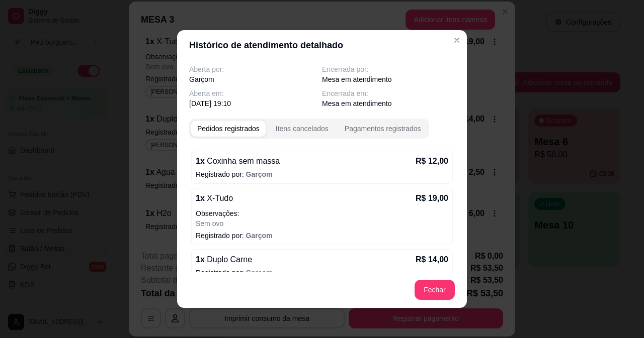  I want to click on p: R$ 14,00, so click(432, 260).